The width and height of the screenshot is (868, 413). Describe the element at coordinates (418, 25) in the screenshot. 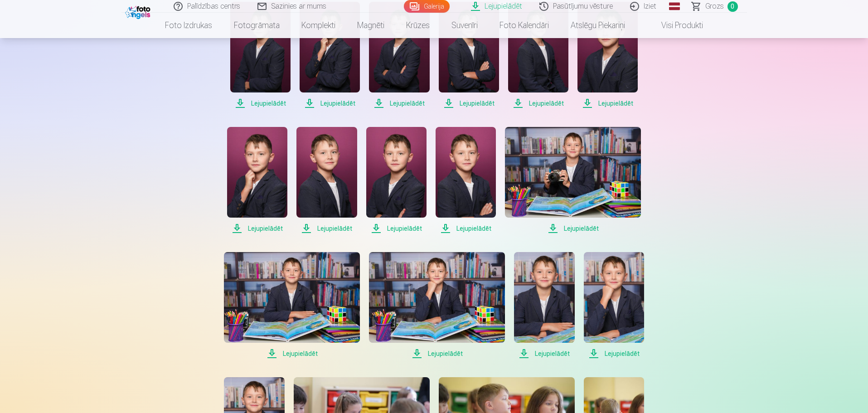

I see `a: Krūzes` at that location.